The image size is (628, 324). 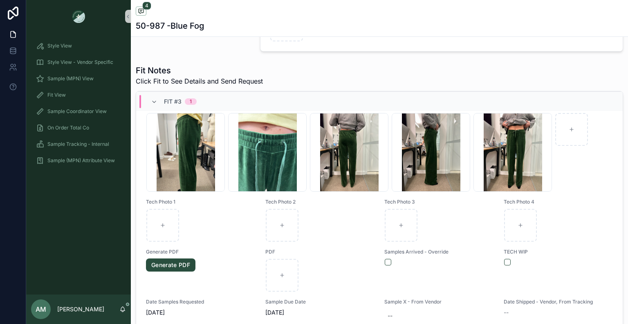 What do you see at coordinates (56, 95) in the screenshot?
I see `span: Fit View` at bounding box center [56, 95].